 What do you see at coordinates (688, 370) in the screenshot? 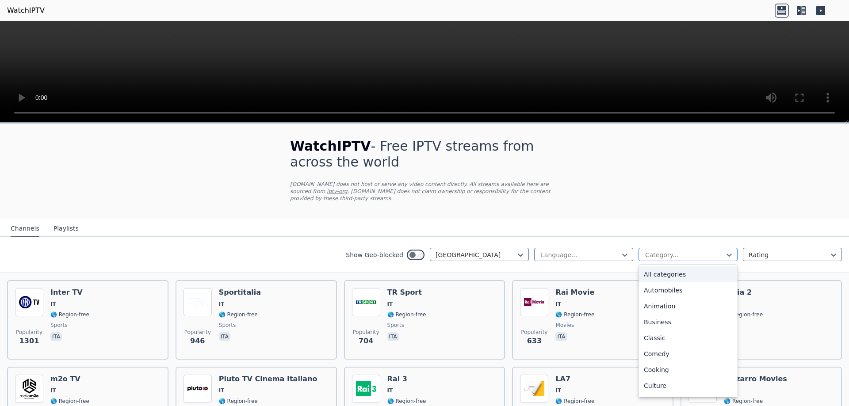
I see `div: Cooking` at bounding box center [688, 370].